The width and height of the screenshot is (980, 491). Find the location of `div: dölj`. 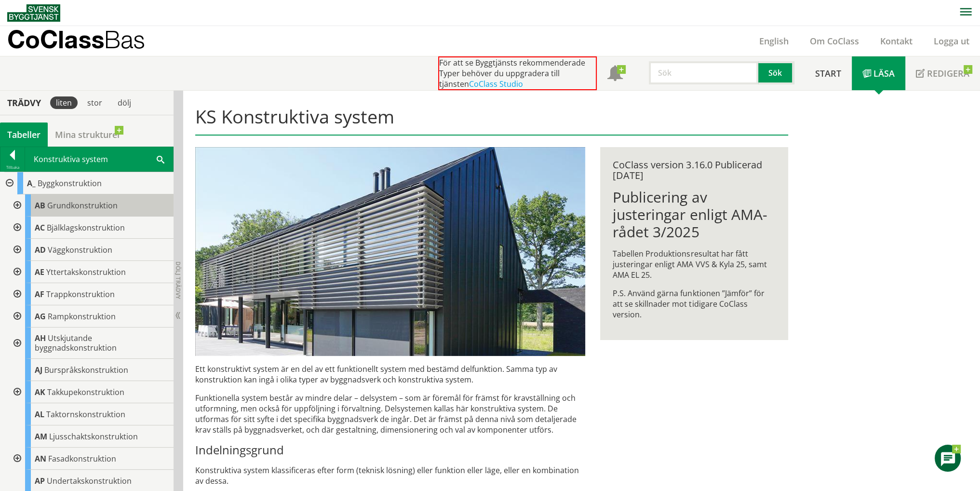

div: dölj is located at coordinates (124, 103).